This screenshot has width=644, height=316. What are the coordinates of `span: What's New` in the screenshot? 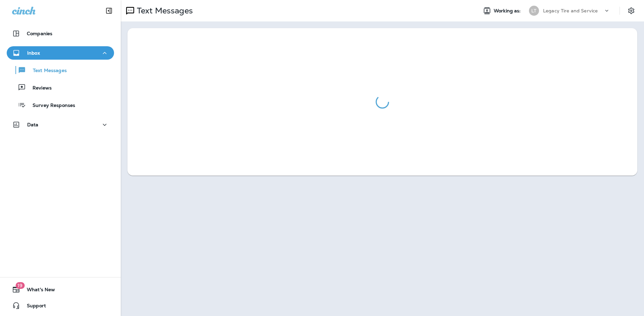 It's located at (38, 290).